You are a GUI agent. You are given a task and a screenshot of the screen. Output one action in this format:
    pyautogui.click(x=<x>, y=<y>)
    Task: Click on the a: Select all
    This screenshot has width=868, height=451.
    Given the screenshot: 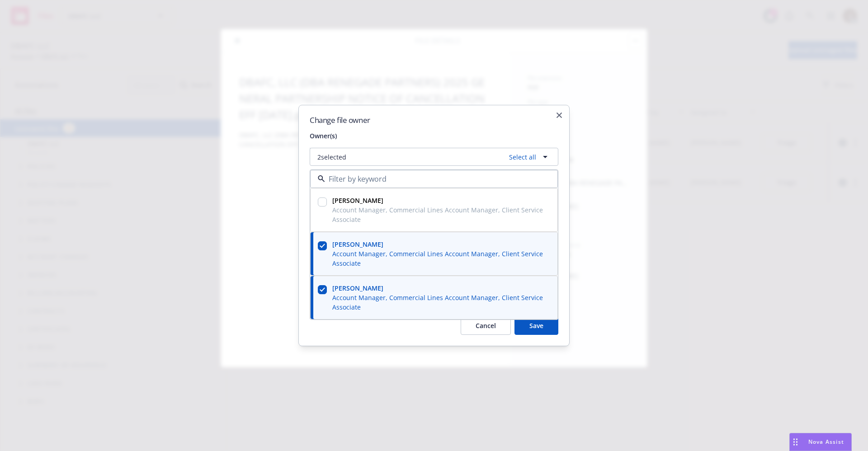 What is the action you would take?
    pyautogui.click(x=520, y=157)
    